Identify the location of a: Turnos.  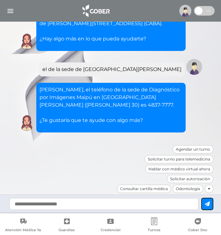
(154, 225).